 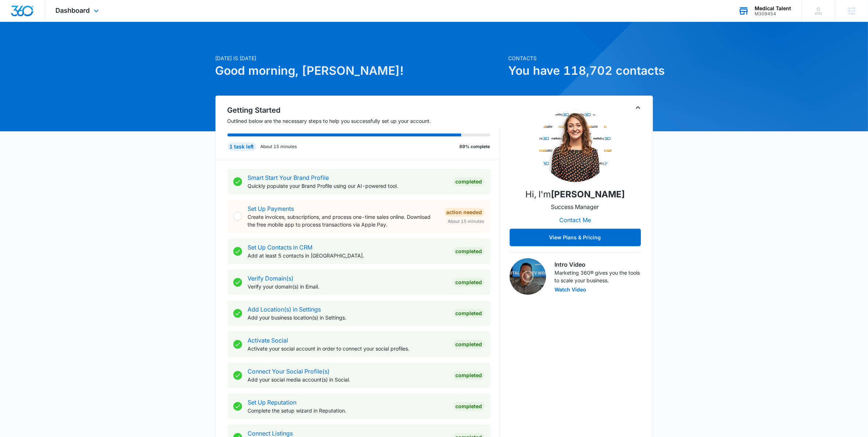 What do you see at coordinates (576, 237) in the screenshot?
I see `button: View Plans & Pricing` at bounding box center [576, 237].